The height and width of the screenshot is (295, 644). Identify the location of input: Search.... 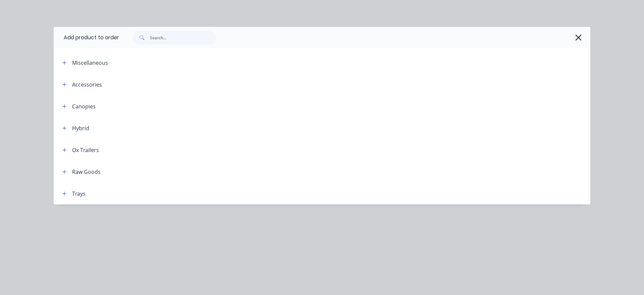
(183, 38).